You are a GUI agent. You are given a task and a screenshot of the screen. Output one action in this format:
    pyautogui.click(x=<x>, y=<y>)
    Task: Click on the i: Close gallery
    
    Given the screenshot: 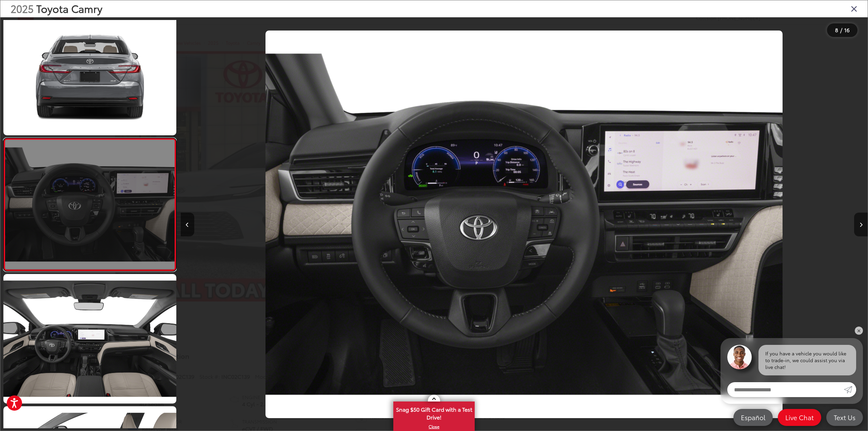 What is the action you would take?
    pyautogui.click(x=854, y=8)
    